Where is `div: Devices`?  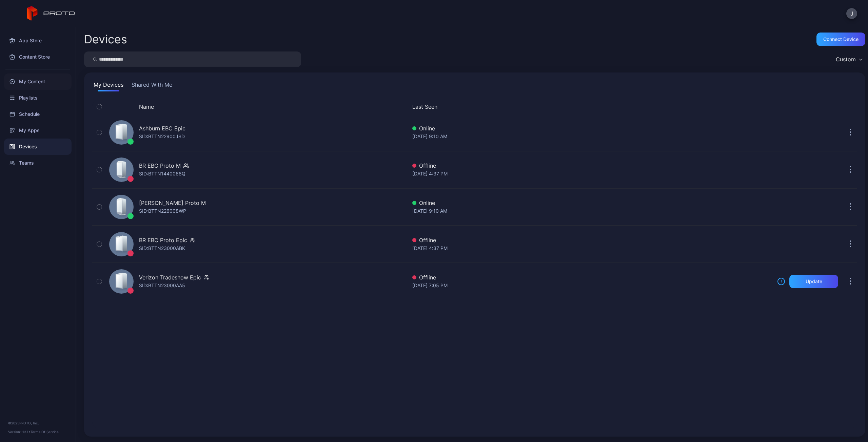 div: Devices is located at coordinates (38, 147).